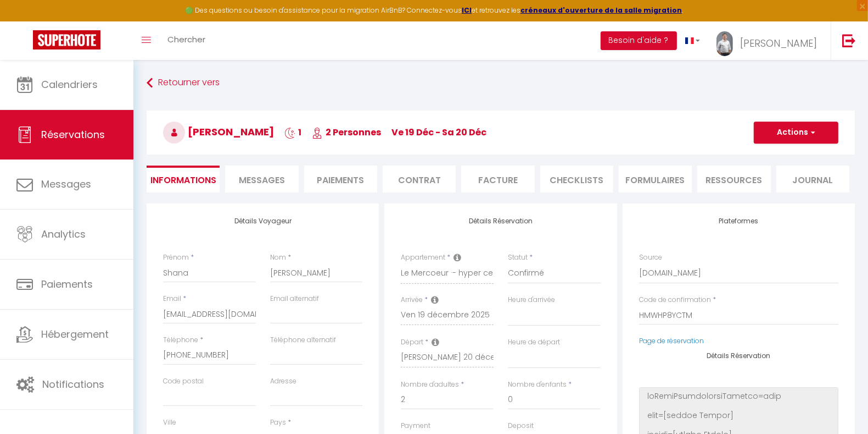 Image resolution: width=868 pixels, height=434 pixels. What do you see at coordinates (175, 258) in the screenshot?
I see `label: Prénom` at bounding box center [175, 258].